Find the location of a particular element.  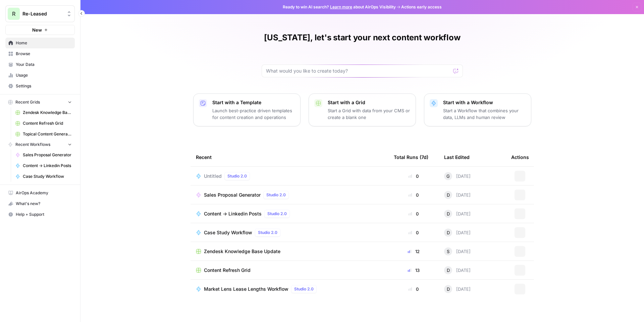

span: Settings is located at coordinates (43, 86).